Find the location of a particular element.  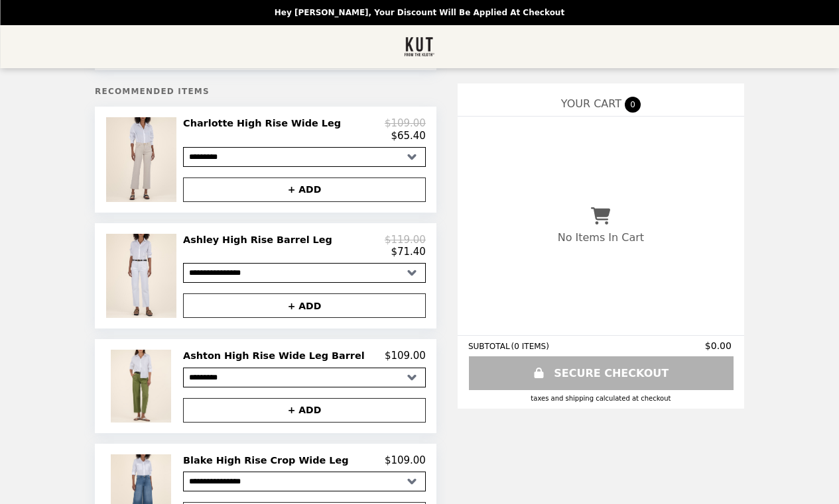

img: Charlotte High Rise Wide Leg is located at coordinates (142, 159).